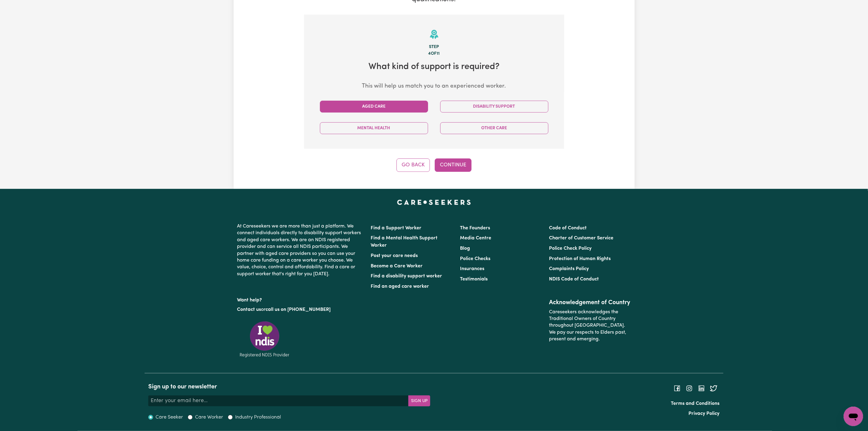 The width and height of the screenshot is (868, 431). I want to click on a: Police Checks, so click(475, 259).